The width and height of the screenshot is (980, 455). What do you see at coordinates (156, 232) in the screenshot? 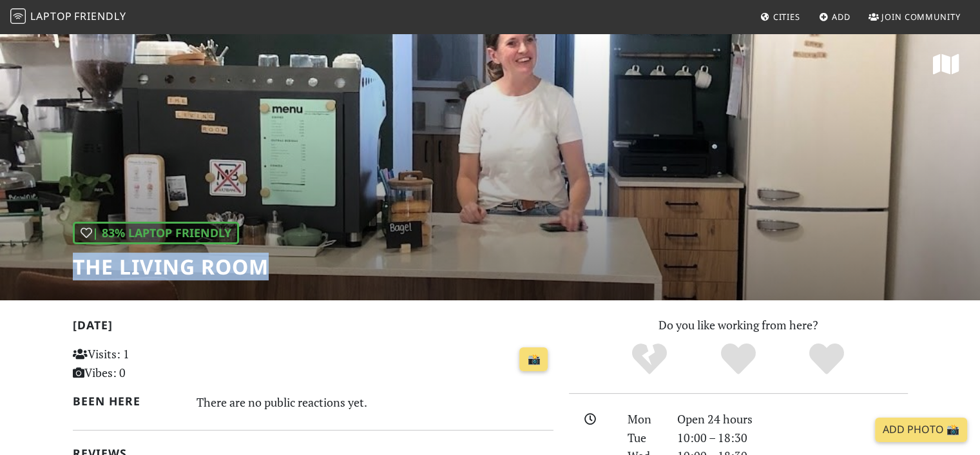
I see `div: | 83% Laptop Friendly` at bounding box center [156, 232].